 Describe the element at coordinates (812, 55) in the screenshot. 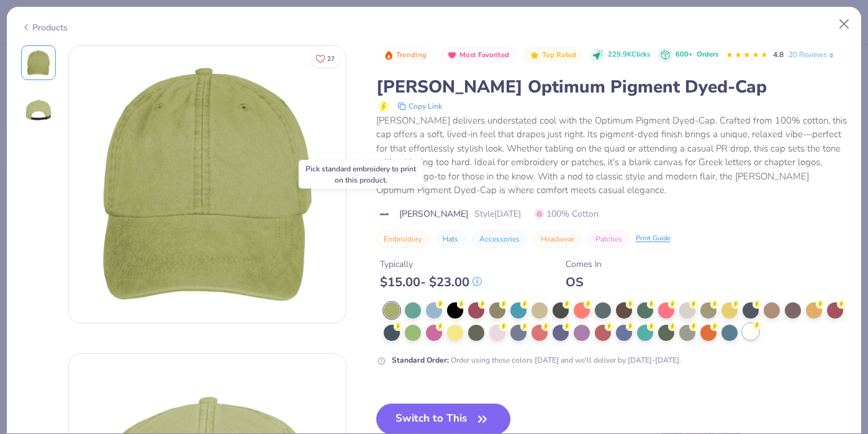

I see `a: 20 Reviews` at that location.